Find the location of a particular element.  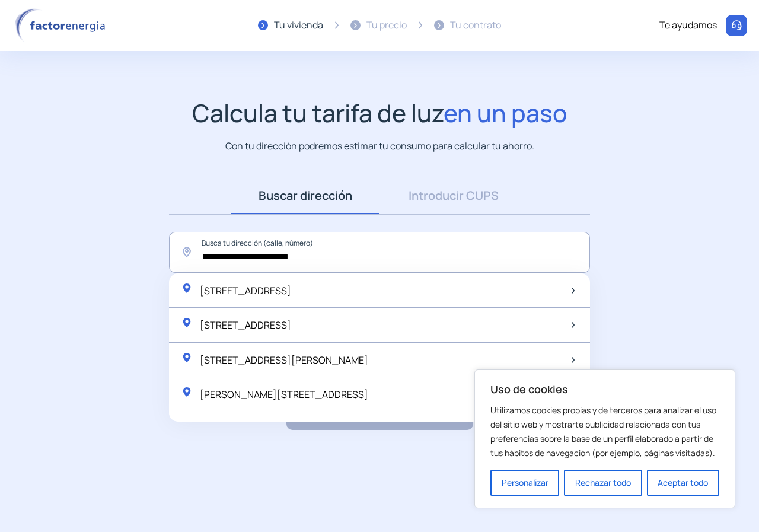

img: llamar is located at coordinates (737, 26).